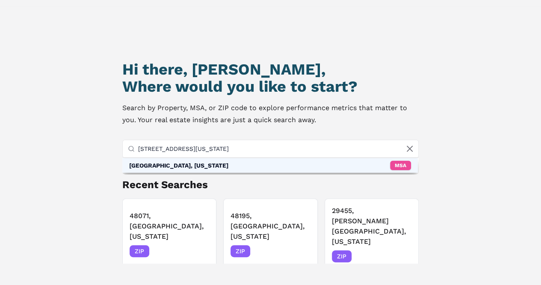 Image resolution: width=541 pixels, height=285 pixels. What do you see at coordinates (271, 86) in the screenshot?
I see `h2: Where would you like to start?` at bounding box center [271, 86].